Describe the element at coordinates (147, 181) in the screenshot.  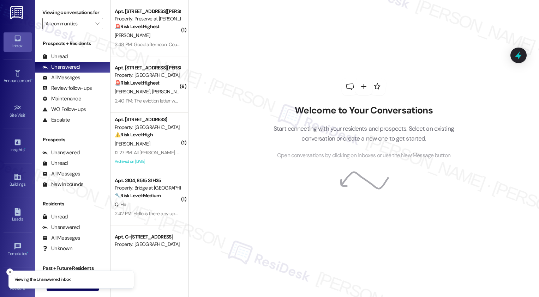
I see `div: Apt. 3104, 8515 S IH35` at that location.